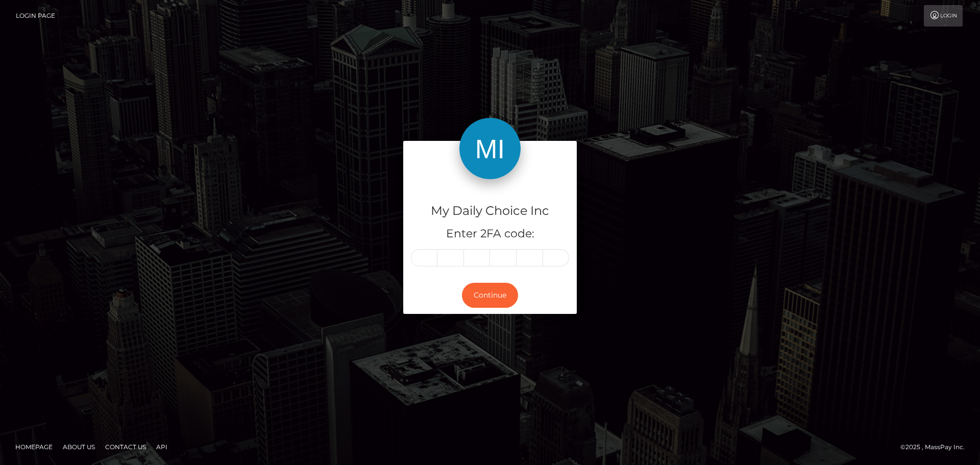  What do you see at coordinates (34, 447) in the screenshot?
I see `a: Homepage` at bounding box center [34, 447].